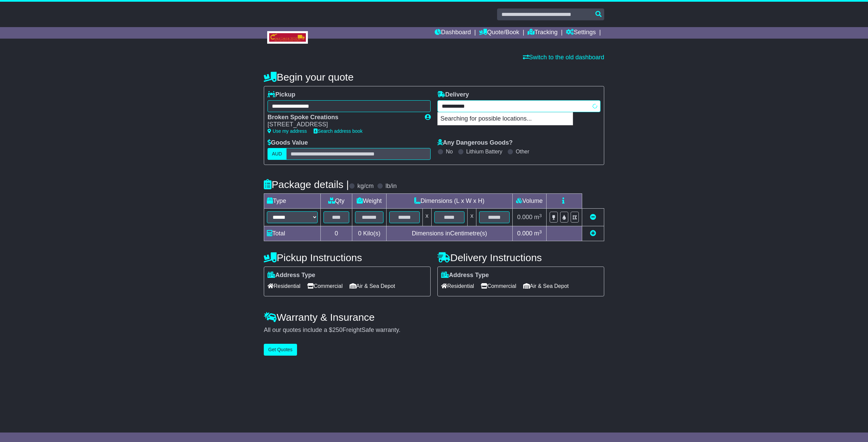 The image size is (868, 442). What do you see at coordinates (522, 151) in the screenshot?
I see `label: Other` at bounding box center [522, 151].